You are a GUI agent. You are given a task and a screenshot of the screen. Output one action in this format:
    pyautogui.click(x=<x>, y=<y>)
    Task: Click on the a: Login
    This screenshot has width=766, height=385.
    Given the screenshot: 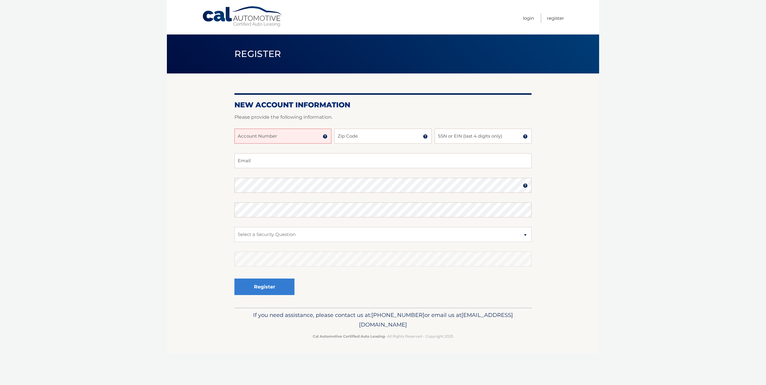 What is the action you would take?
    pyautogui.click(x=528, y=18)
    